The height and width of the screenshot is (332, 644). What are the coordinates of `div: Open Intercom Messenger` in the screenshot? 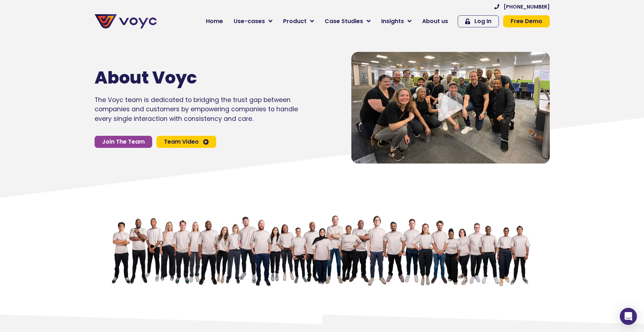 It's located at (629, 316).